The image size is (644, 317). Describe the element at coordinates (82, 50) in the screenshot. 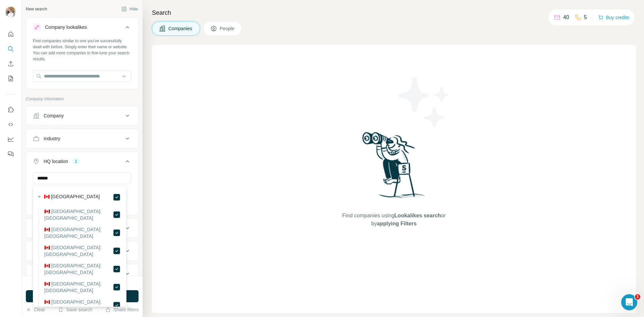

I see `div: Find companies similar to one you've successfully dealt with before. Simply enter their name or w...` at that location.